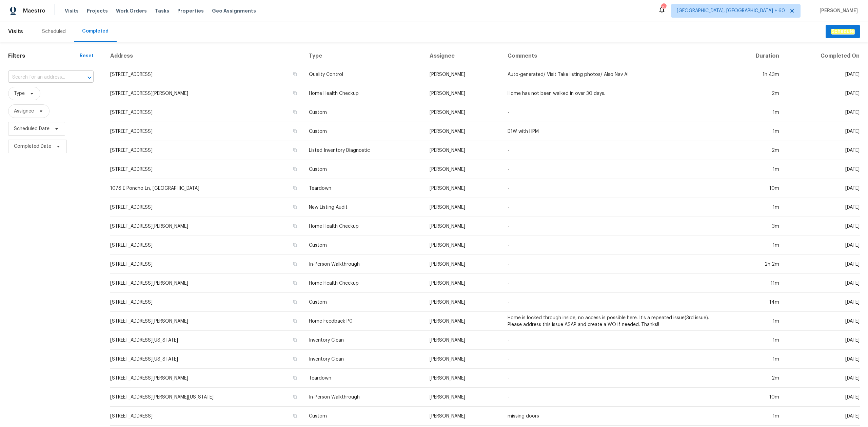 Image resolution: width=868 pixels, height=427 pixels. What do you see at coordinates (33, 147) in the screenshot?
I see `span: Completed Date` at bounding box center [33, 147].